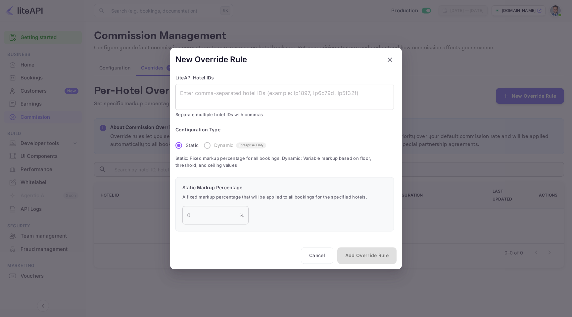  What do you see at coordinates (224, 145) in the screenshot?
I see `p: Dynamic` at bounding box center [224, 145].